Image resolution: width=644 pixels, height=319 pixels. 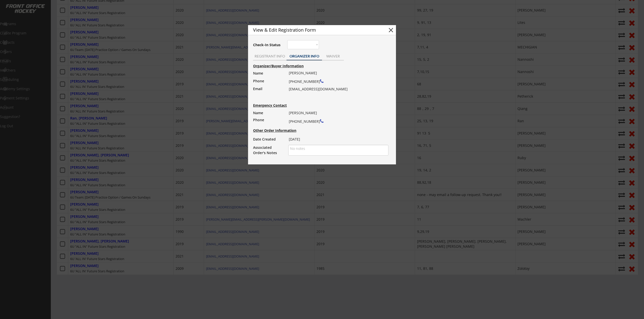 What do you see at coordinates (268, 151) in the screenshot?
I see `div: Associated Order's Notes` at bounding box center [268, 151].